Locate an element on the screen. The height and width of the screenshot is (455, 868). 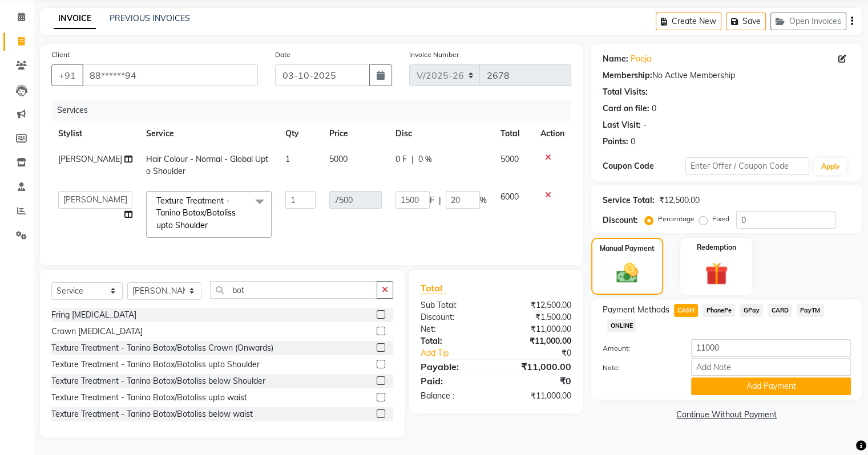
span: PayTM is located at coordinates (810, 311).